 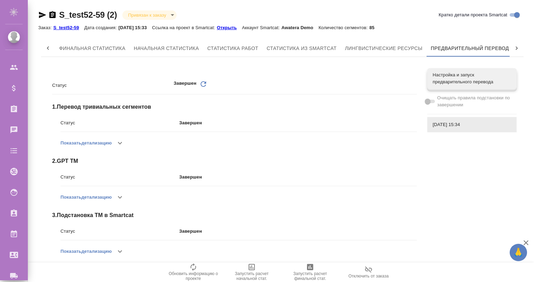 I want to click on span: 3 . Подстановка ТМ в Smartcat, so click(x=234, y=216).